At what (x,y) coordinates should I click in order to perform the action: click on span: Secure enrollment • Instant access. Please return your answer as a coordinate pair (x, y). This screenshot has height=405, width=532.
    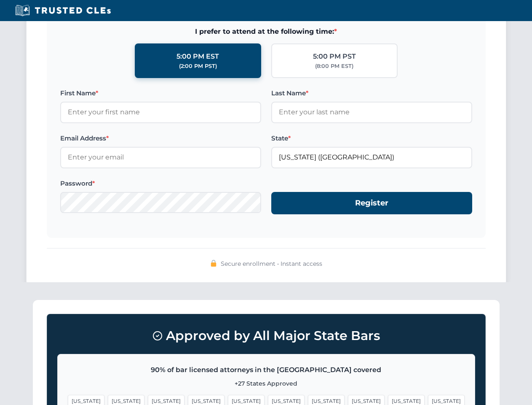
    Looking at the image, I should click on (271, 264).